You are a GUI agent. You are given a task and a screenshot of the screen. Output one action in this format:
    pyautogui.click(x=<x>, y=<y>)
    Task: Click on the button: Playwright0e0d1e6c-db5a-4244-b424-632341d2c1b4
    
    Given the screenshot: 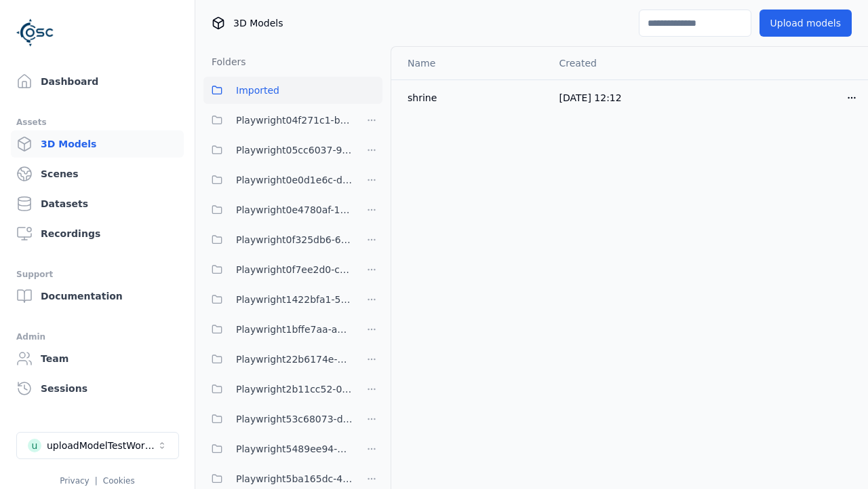 What is the action you would take?
    pyautogui.click(x=278, y=180)
    